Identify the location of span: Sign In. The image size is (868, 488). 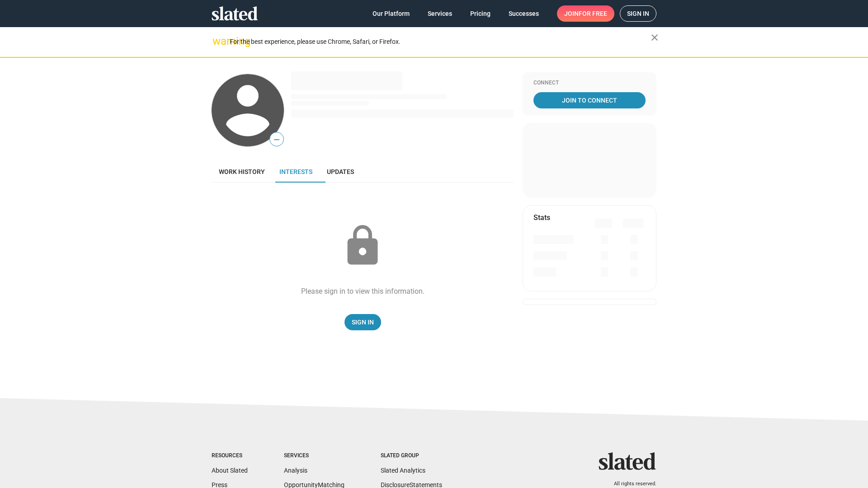
(363, 322).